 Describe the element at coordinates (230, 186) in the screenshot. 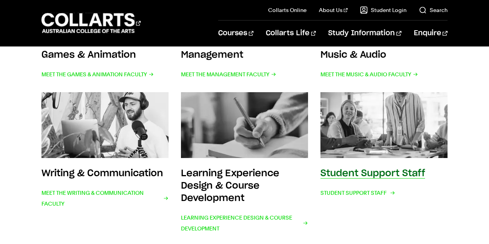

I see `h3: Learning Experience Design & Course Development` at that location.